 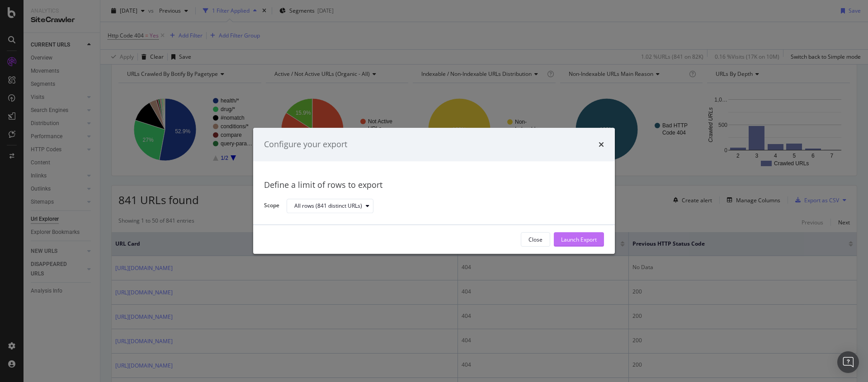 What do you see at coordinates (328, 206) in the screenshot?
I see `div: All rows (841 distinct URLs)` at bounding box center [328, 206].